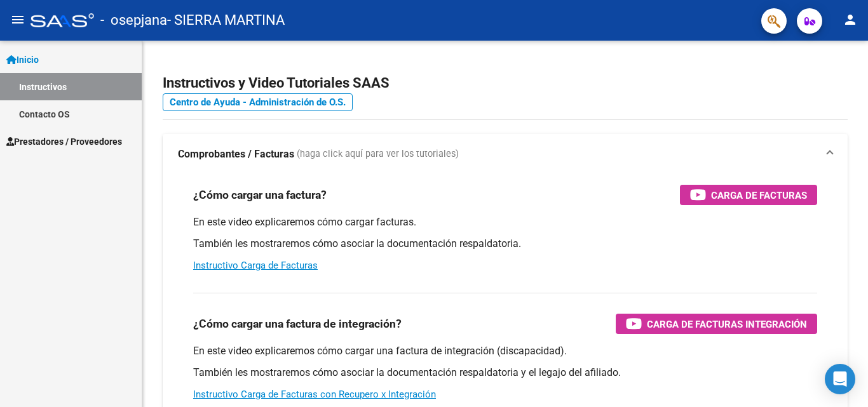 This screenshot has width=868, height=407. Describe the element at coordinates (64, 142) in the screenshot. I see `span: Prestadores / Proveedores` at that location.